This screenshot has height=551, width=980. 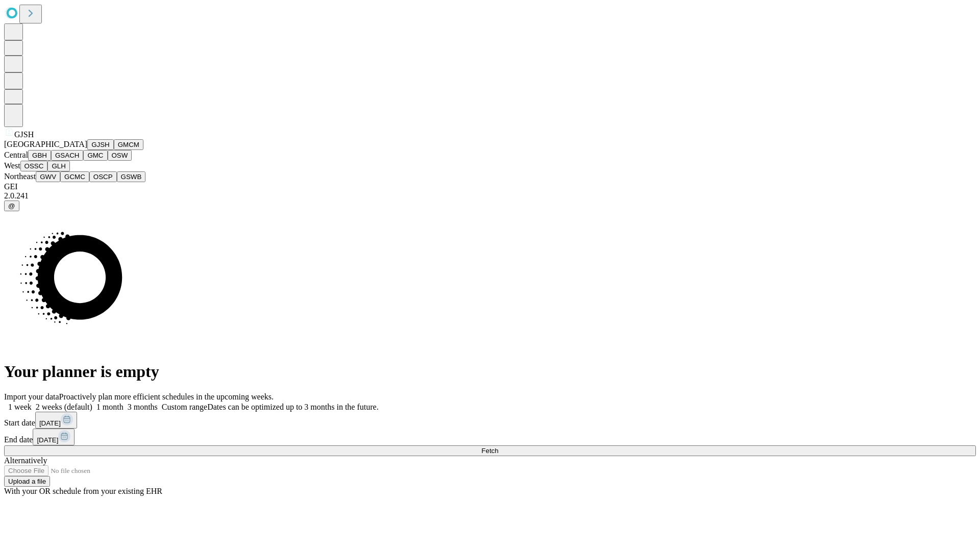 I want to click on button: GBH, so click(x=40, y=155).